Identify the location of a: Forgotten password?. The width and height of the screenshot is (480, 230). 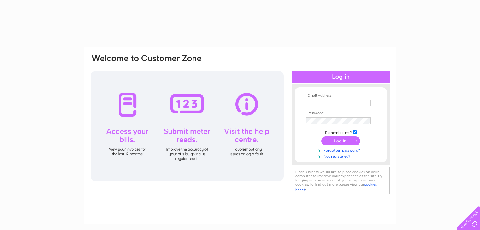
(341, 150).